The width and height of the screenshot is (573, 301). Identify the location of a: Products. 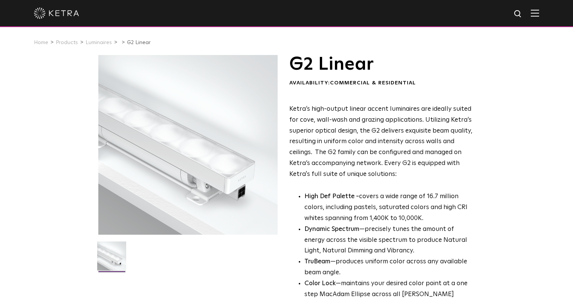
(67, 43).